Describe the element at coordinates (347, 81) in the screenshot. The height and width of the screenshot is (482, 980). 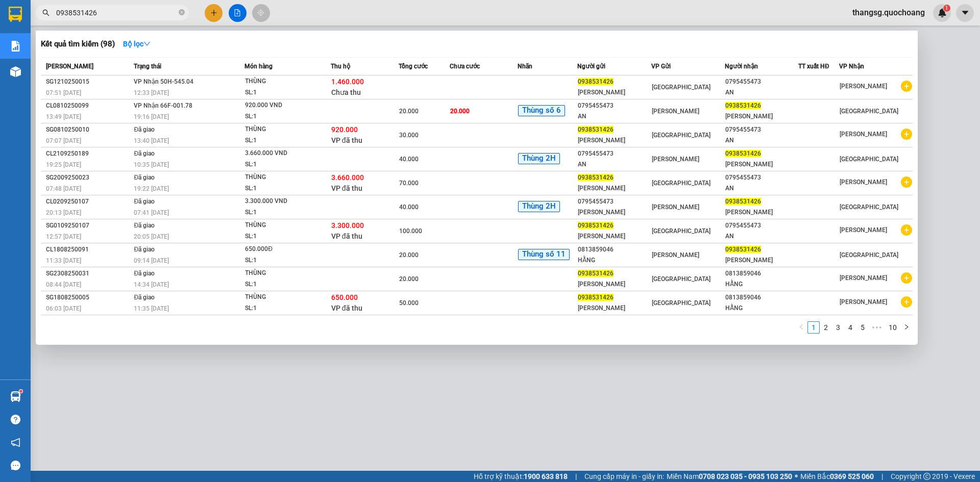
I see `span: 1.460.000` at that location.